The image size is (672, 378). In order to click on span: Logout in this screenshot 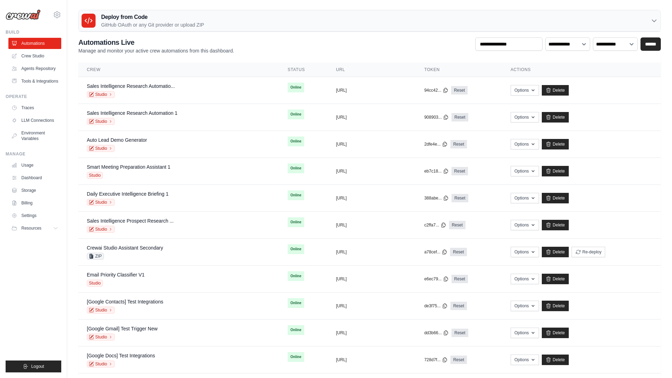, I will do `click(37, 366)`.